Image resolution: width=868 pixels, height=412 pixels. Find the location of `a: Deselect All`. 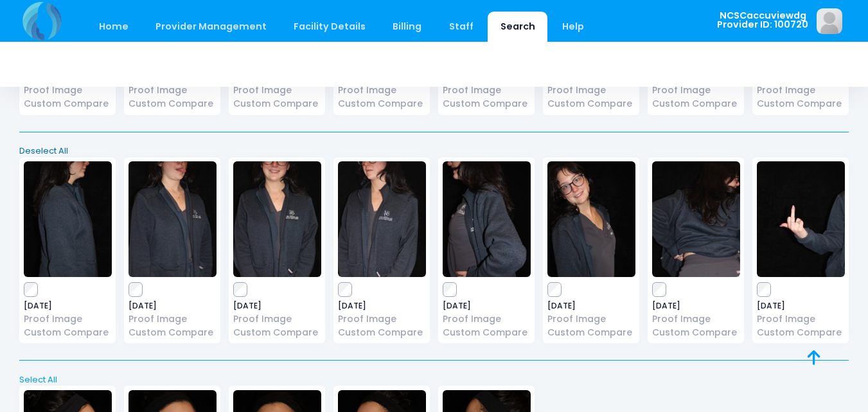

a: Deselect All is located at coordinates (434, 151).